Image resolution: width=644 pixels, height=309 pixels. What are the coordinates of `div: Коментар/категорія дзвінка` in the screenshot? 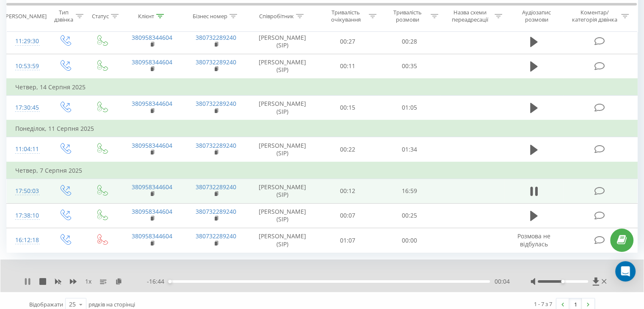 It's located at (594, 16).